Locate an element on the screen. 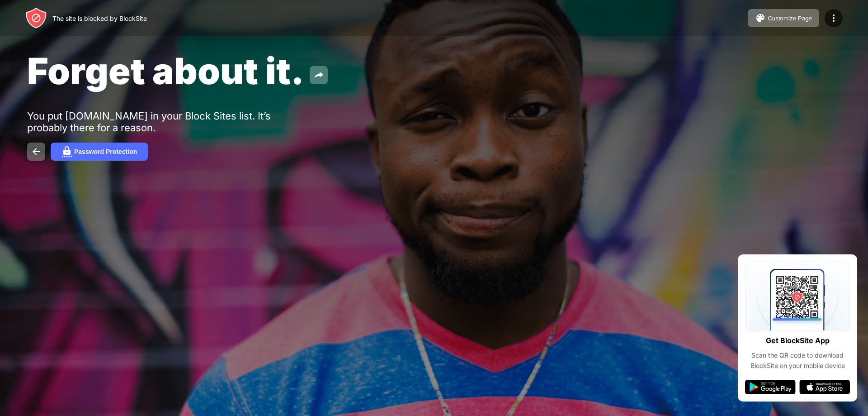  div: Scan the QR code to download BlockSite on your mobile device is located at coordinates (797, 360).